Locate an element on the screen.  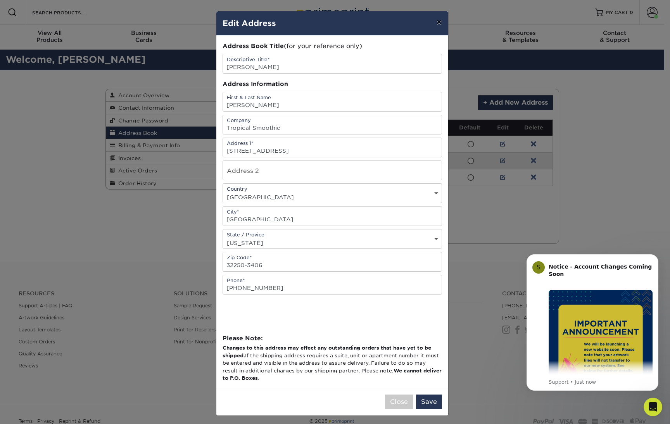
button: Close is located at coordinates (399, 402).